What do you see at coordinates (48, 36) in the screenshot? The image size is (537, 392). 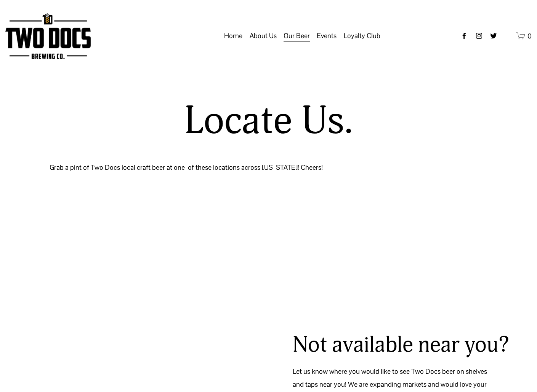 I see `a: Two Docs Brewing Co.` at bounding box center [48, 36].